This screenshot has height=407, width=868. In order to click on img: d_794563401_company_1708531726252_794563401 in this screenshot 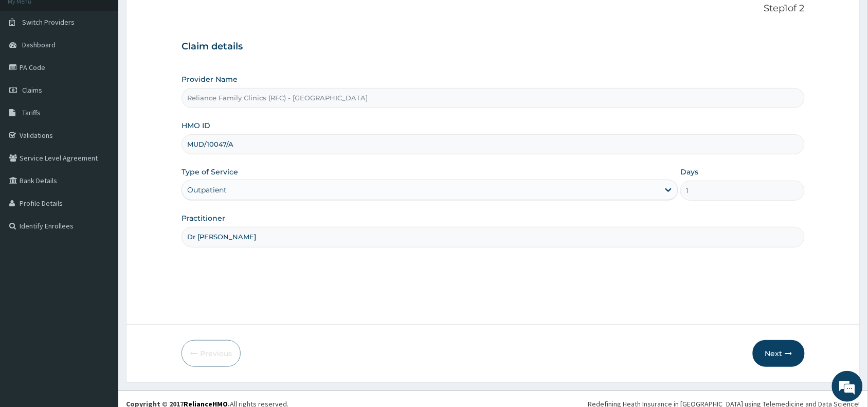, I will do `click(30, 64)`.